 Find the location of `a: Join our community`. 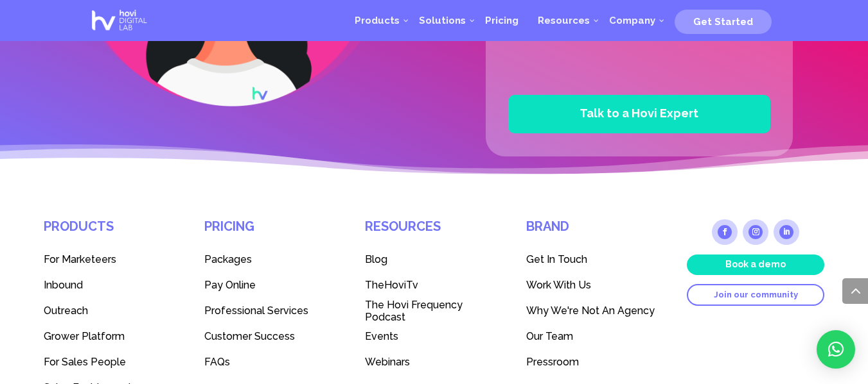

a: Join our community is located at coordinates (755, 295).